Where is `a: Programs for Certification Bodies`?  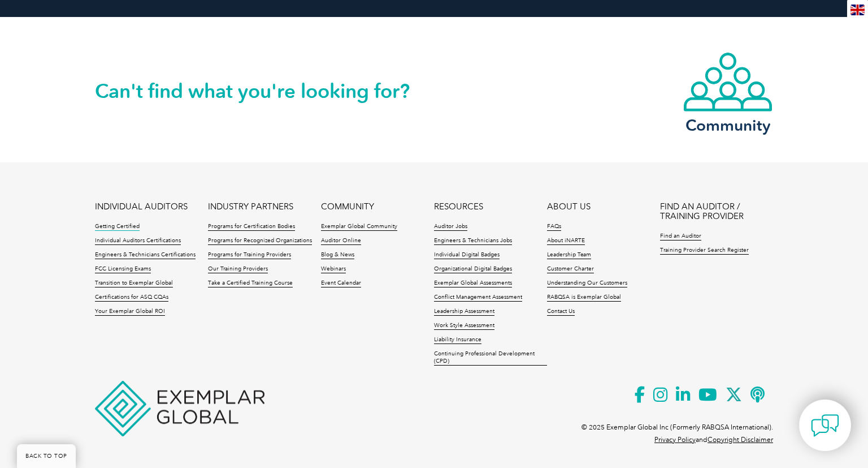
a: Programs for Certification Bodies is located at coordinates (251, 227).